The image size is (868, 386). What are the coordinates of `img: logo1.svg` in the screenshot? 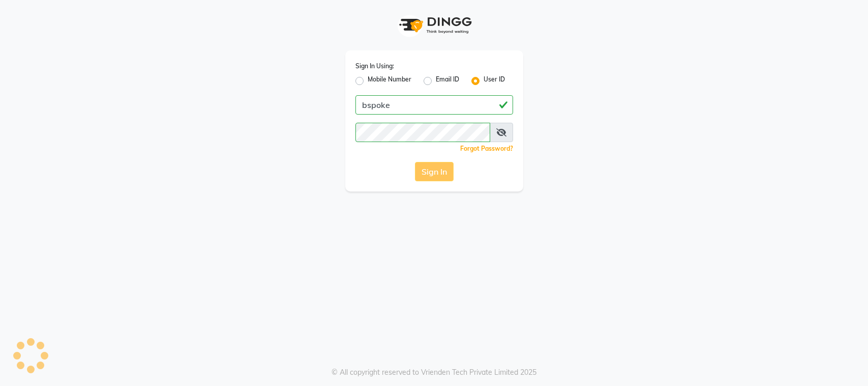 It's located at (434, 25).